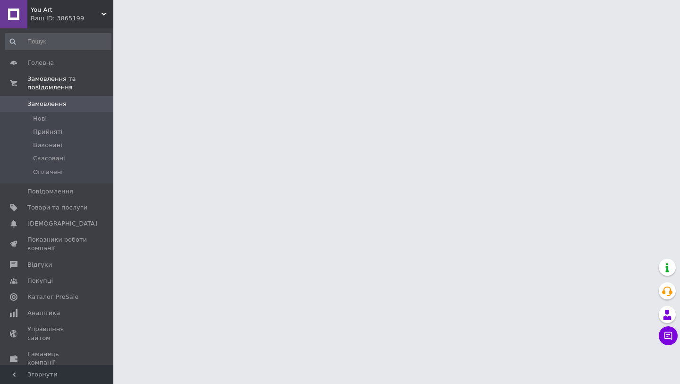 Image resolution: width=680 pixels, height=384 pixels. Describe the element at coordinates (41, 63) in the screenshot. I see `span: Головна` at that location.